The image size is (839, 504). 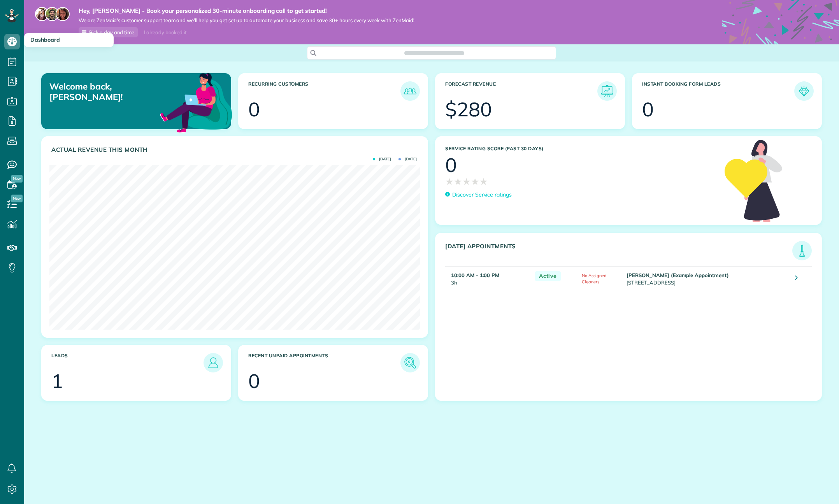 What do you see at coordinates (521, 91) in the screenshot?
I see `h3: Forecast Revenue` at bounding box center [521, 91].